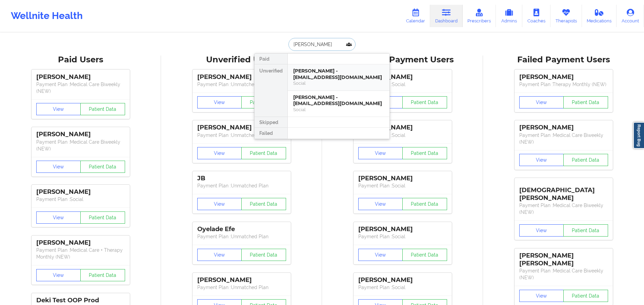  What do you see at coordinates (402, 60) in the screenshot?
I see `div: Skipped Payment Users` at bounding box center [402, 60].